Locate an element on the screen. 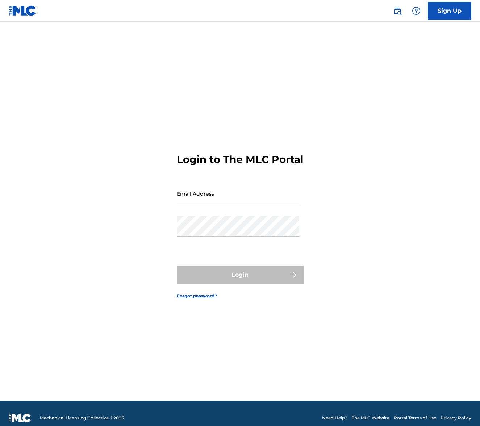  div: Chat Widget is located at coordinates (462, 409).